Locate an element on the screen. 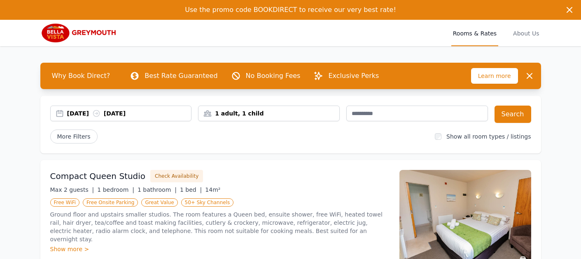 Image resolution: width=581 pixels, height=259 pixels. label: Show all room types / listings is located at coordinates (488, 136).